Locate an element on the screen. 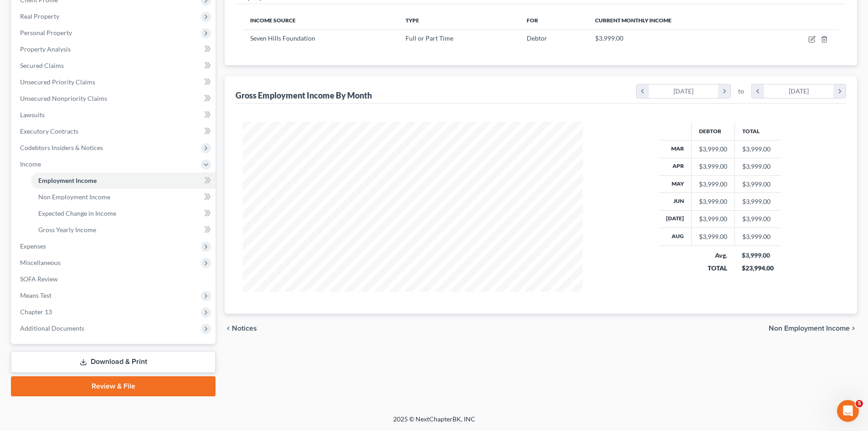  span: Unsecured Priority Claims is located at coordinates (57, 81).